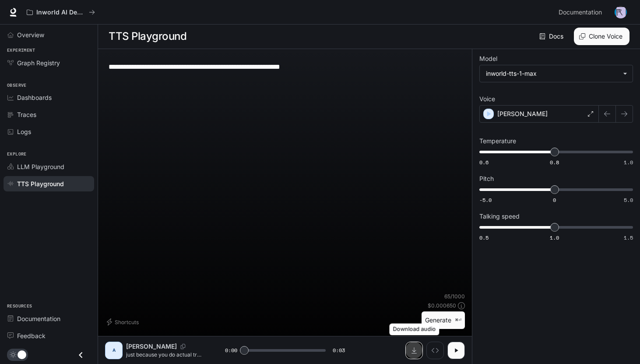 The height and width of the screenshot is (364, 640). What do you see at coordinates (61, 12) in the screenshot?
I see `button: All workspaces` at bounding box center [61, 12].